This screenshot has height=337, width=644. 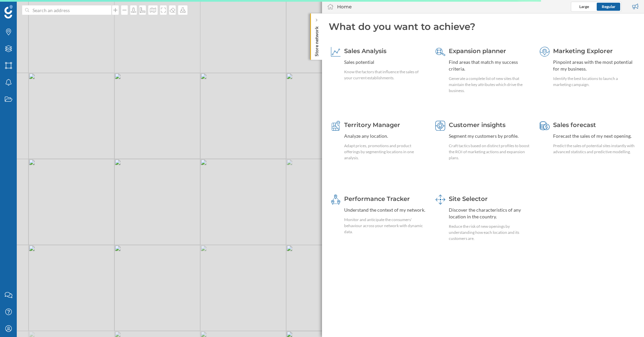 What do you see at coordinates (490, 214) in the screenshot?
I see `div: Discover the characteristics of any location in the country.` at bounding box center [490, 214].